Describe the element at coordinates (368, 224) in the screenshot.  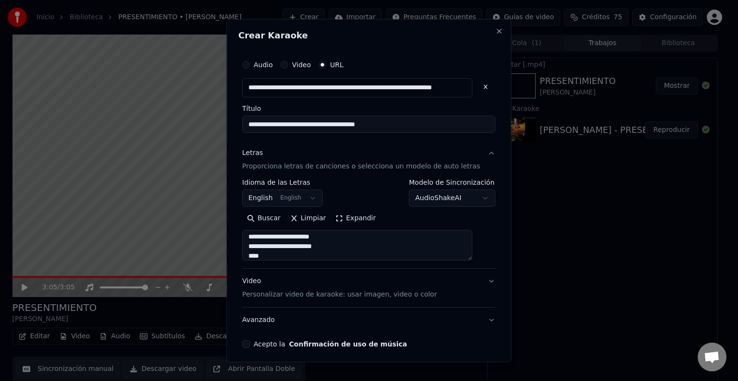
I see `div: LetrasProporciona letras de canciones o selecciona un modelo de auto letras` at that location.